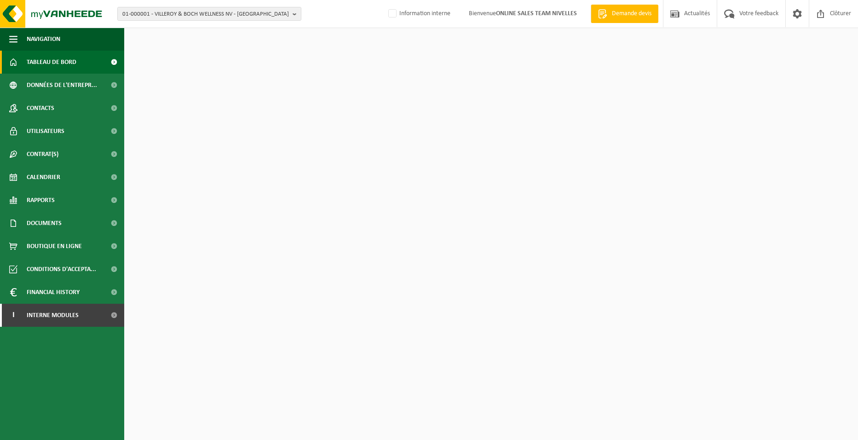 The height and width of the screenshot is (440, 858). What do you see at coordinates (61, 269) in the screenshot?
I see `span: Conditions d'accepta...` at bounding box center [61, 269].